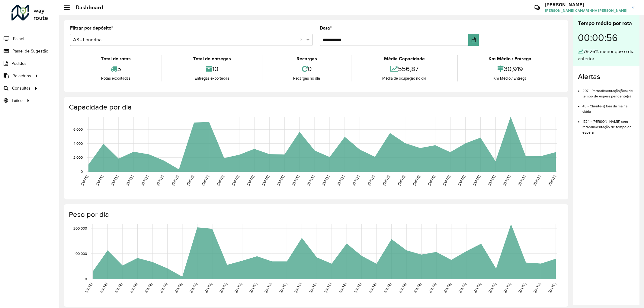  Describe the element at coordinates (606, 55) in the screenshot. I see `div: 79,26% menor que o dia anterior` at that location.